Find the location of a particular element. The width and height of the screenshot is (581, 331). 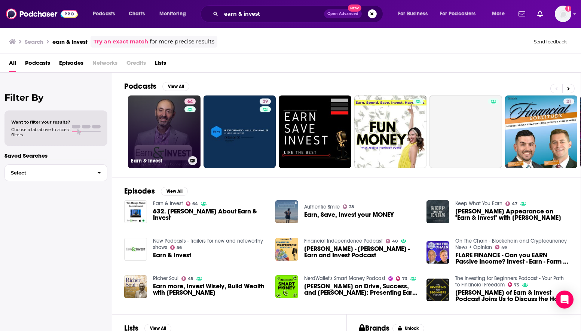

span: 21 is located at coordinates (569, 102).